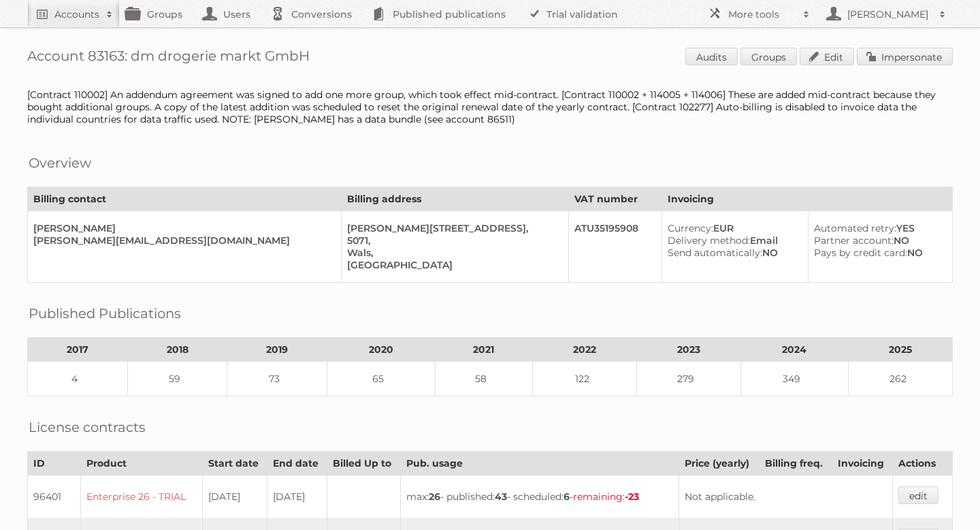  I want to click on td: 96401, so click(55, 496).